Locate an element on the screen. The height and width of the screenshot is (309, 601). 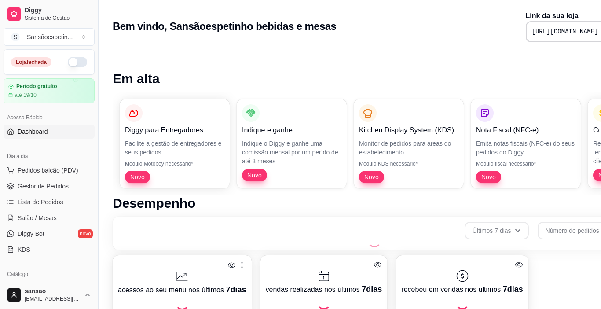
p: Emita notas fiscais (NFC-e) do seus pedidos do Diggy is located at coordinates (526, 148).